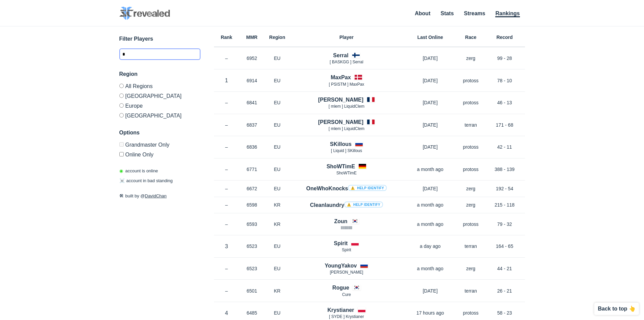 The image size is (644, 320). What do you see at coordinates (252, 125) in the screenshot?
I see `p: 6837` at bounding box center [252, 125].